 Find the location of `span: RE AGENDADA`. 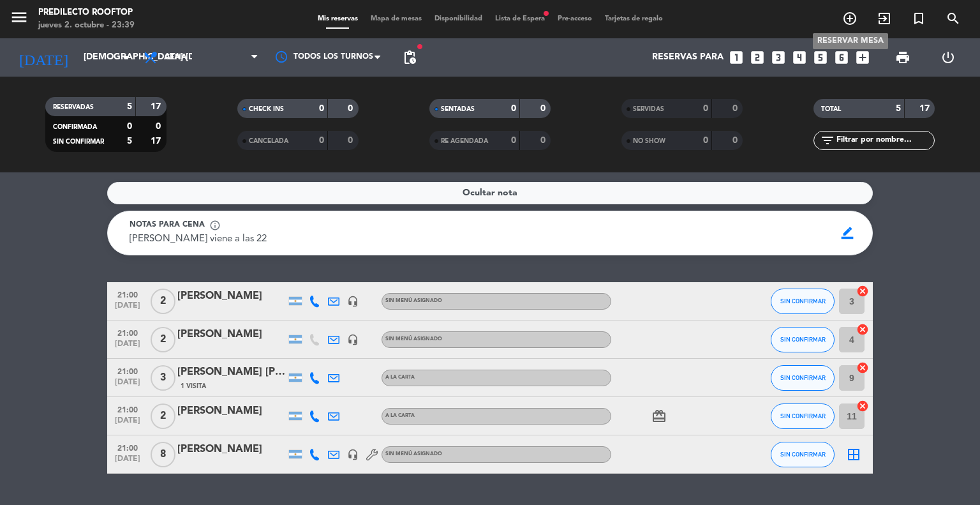

span: RE AGENDADA is located at coordinates (464, 141).